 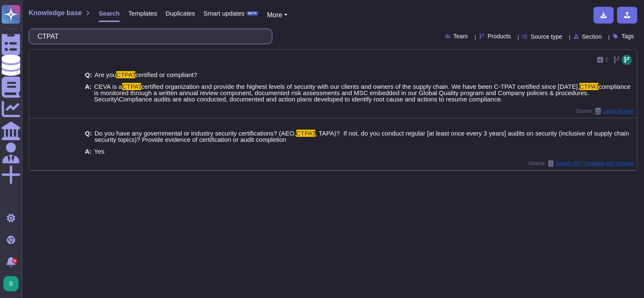 What do you see at coordinates (55, 13) in the screenshot?
I see `span: Knowledge base` at bounding box center [55, 13].